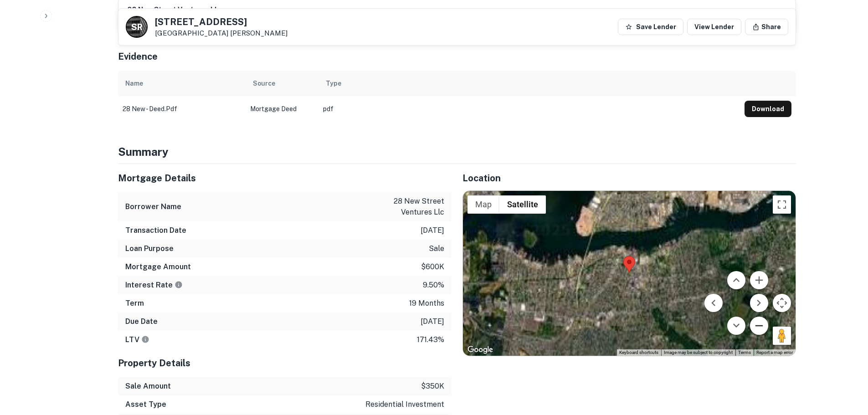 Image resolution: width=868 pixels, height=415 pixels. What do you see at coordinates (457, 151) in the screenshot?
I see `h4: Summary` at bounding box center [457, 151].